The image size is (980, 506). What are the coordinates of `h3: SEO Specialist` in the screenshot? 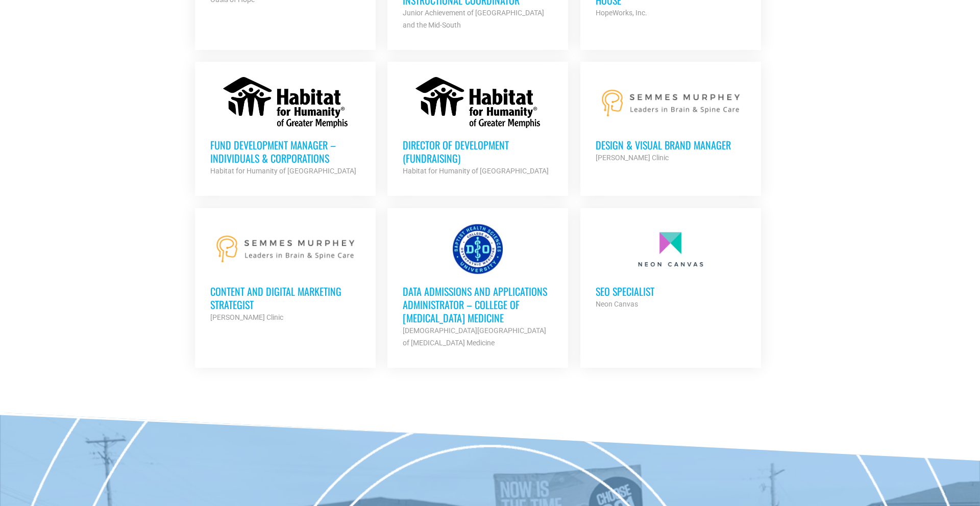 It's located at (671, 292).